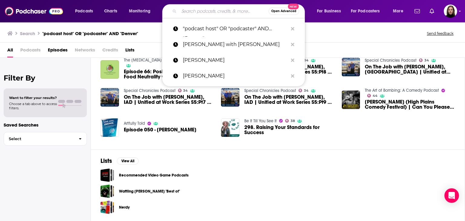  Describe the element at coordinates (351, 100) in the screenshot. I see `img: Kira MagCalen (High Plains Comedy Festival) | Can You Please Stop` at that location.